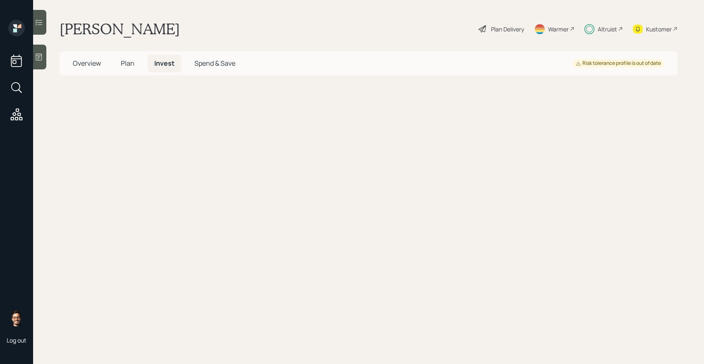  I want to click on div: Log out, so click(17, 340).